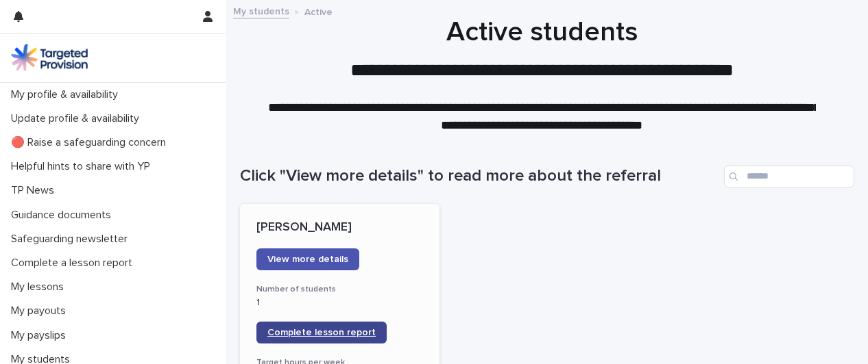  What do you see at coordinates (789, 177) in the screenshot?
I see `input: Search` at bounding box center [789, 177].